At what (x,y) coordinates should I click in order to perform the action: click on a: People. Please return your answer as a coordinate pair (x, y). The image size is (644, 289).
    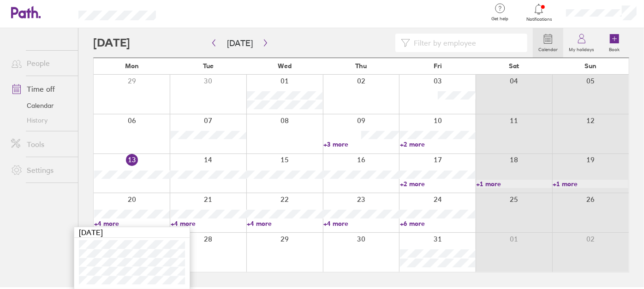
    Looking at the image, I should click on (41, 63).